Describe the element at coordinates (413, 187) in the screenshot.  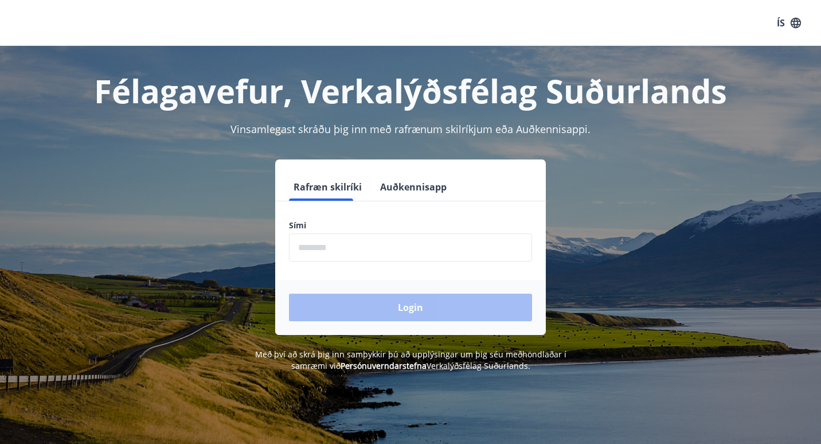
I see `button: Auðkennisapp` at that location.